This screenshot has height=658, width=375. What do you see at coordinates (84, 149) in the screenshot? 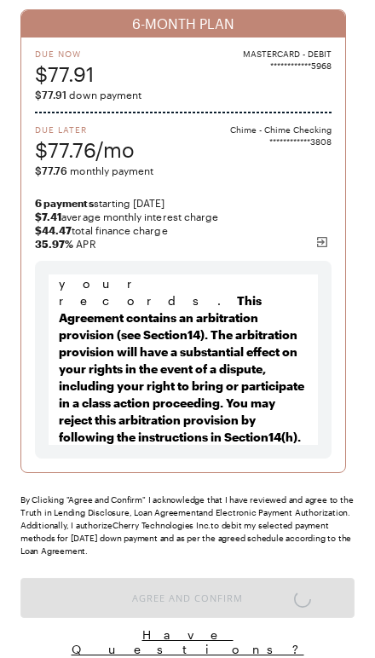
I see `span: $77.76/mo` at bounding box center [84, 149].